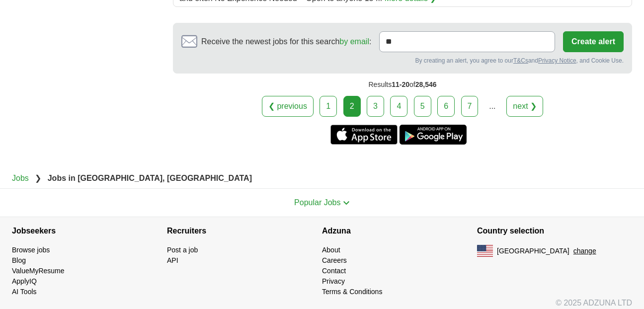 Image resolution: width=644 pixels, height=309 pixels. What do you see at coordinates (346, 203) in the screenshot?
I see `img: toggle icon` at bounding box center [346, 203].